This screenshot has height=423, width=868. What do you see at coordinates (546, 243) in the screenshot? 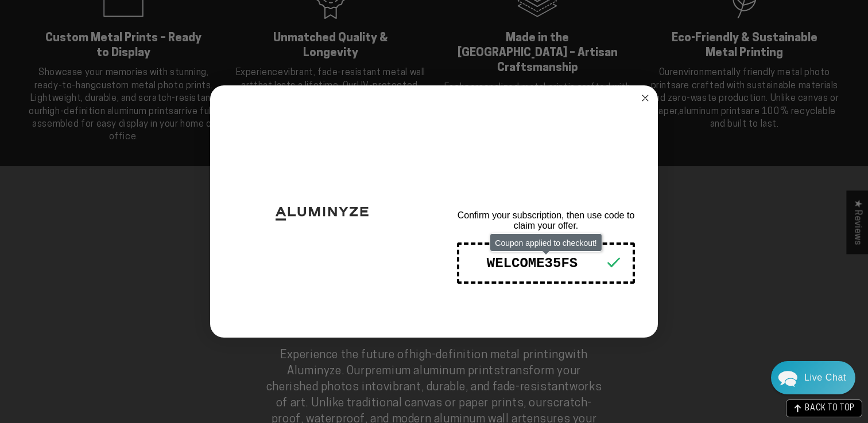
I see `span: Coupon applied to checkout!` at bounding box center [546, 243].